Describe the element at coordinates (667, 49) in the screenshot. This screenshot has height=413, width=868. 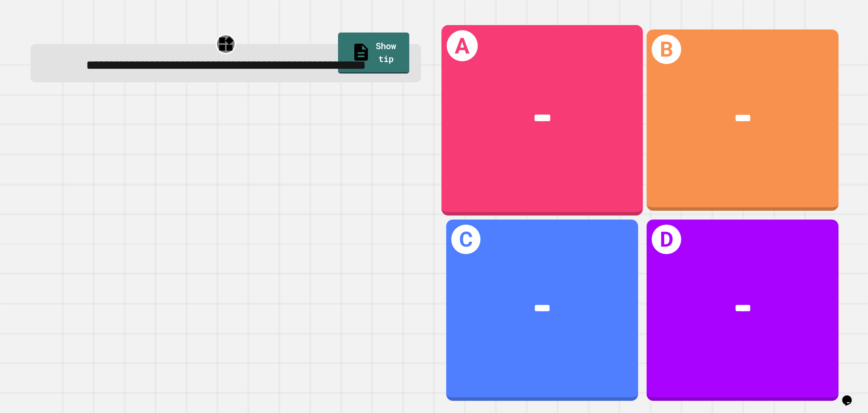
I see `h1: B` at that location.